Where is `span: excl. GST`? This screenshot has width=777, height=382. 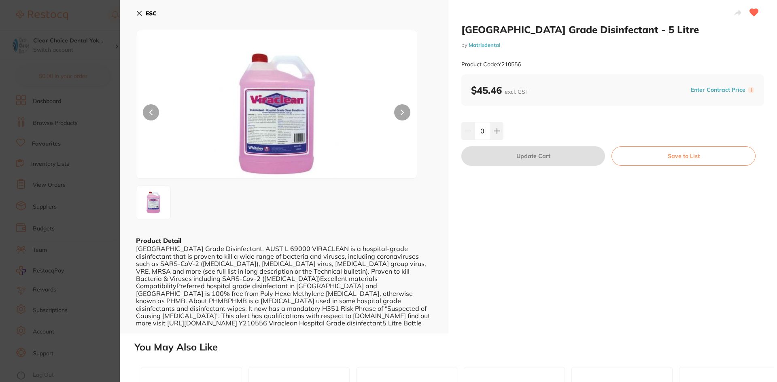 span: excl. GST is located at coordinates (516, 92).